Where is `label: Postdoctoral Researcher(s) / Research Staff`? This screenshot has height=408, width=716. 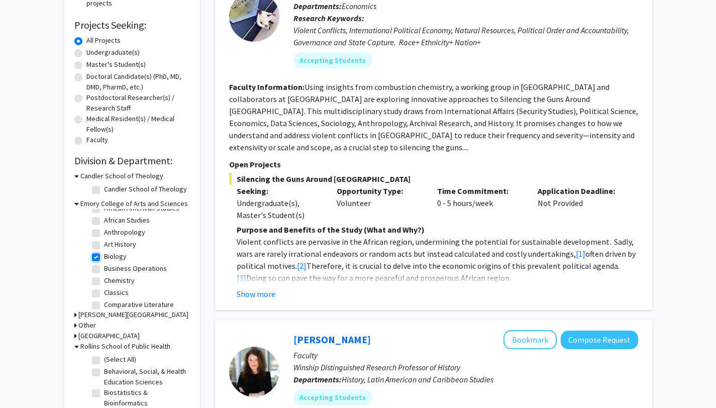
label: Postdoctoral Researcher(s) / Research Staff is located at coordinates (138, 103).